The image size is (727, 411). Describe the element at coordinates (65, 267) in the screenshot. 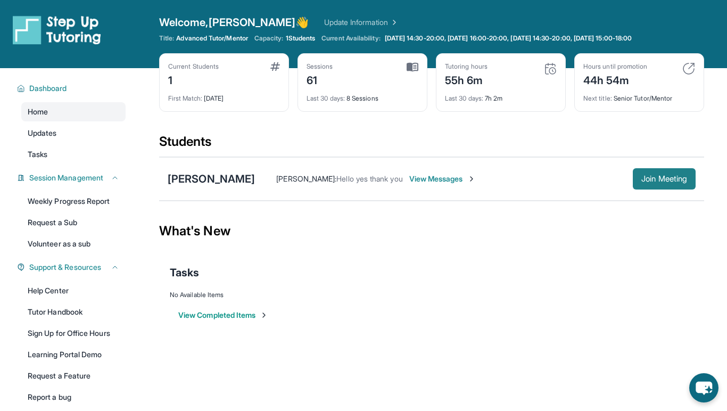

I see `span: Support & Resources` at that location.